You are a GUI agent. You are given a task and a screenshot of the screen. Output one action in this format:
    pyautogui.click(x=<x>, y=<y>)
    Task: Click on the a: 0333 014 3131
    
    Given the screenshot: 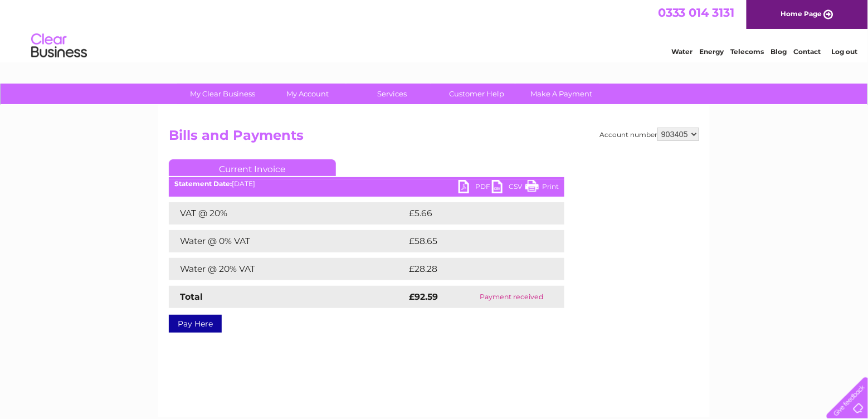 What is the action you would take?
    pyautogui.click(x=696, y=12)
    